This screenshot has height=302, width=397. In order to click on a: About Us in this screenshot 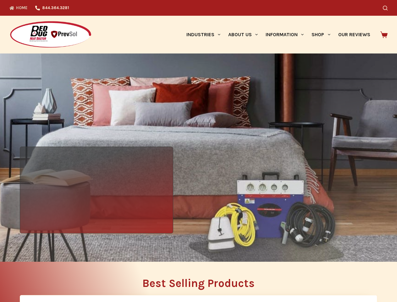, I will do `click(243, 35)`.